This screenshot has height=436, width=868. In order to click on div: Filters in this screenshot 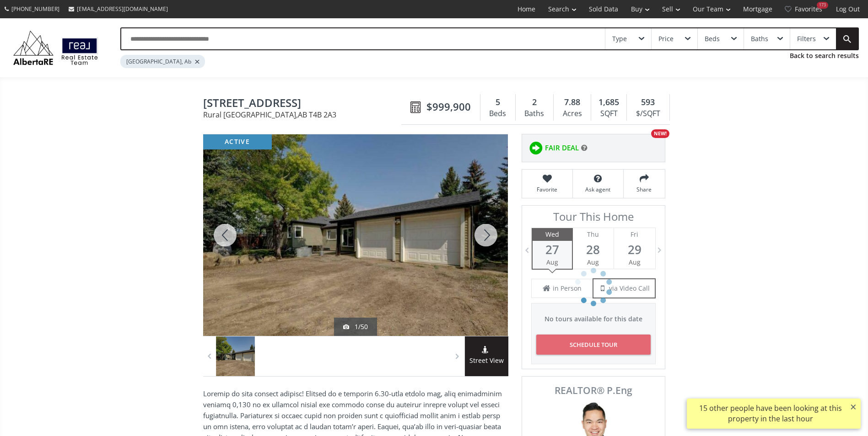, I will do `click(806, 39)`.